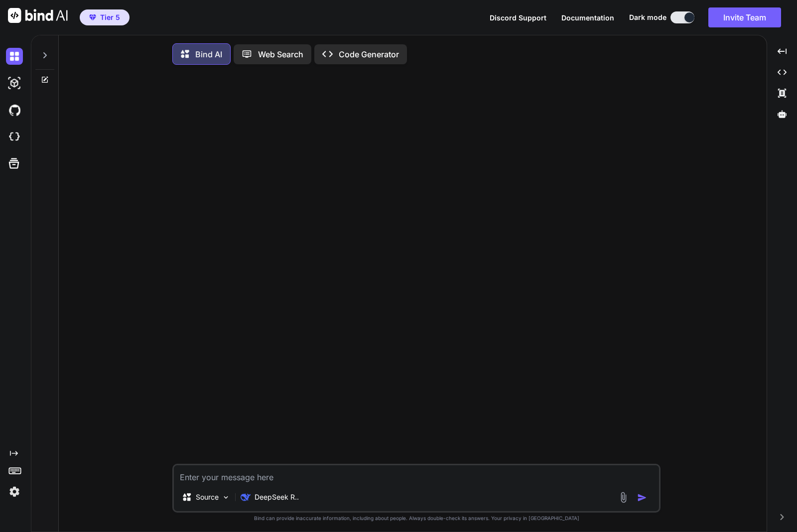 This screenshot has width=797, height=532. I want to click on img: premium, so click(93, 17).